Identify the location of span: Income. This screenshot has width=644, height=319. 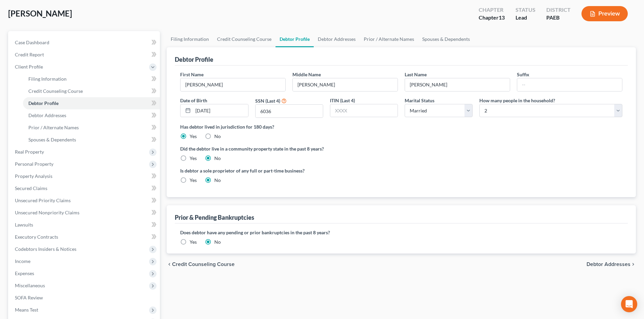
(23, 261).